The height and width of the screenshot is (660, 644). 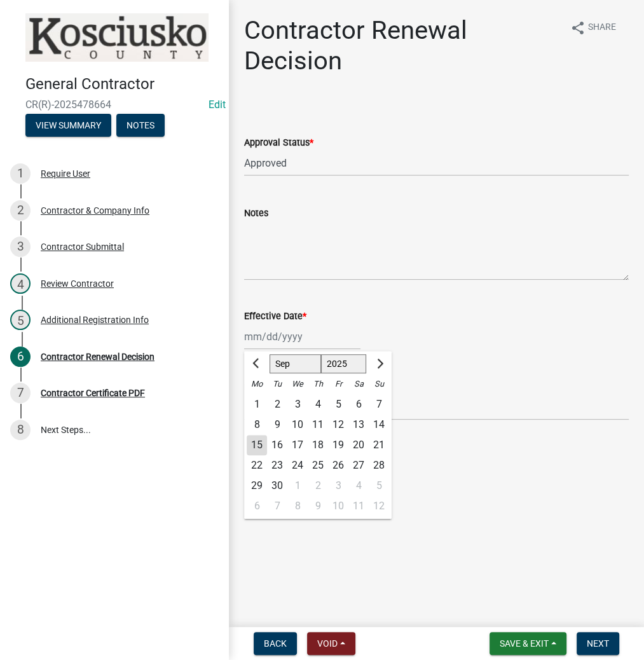 What do you see at coordinates (339, 405) in the screenshot?
I see `div: Friday, September 5, 2025` at bounding box center [339, 405].